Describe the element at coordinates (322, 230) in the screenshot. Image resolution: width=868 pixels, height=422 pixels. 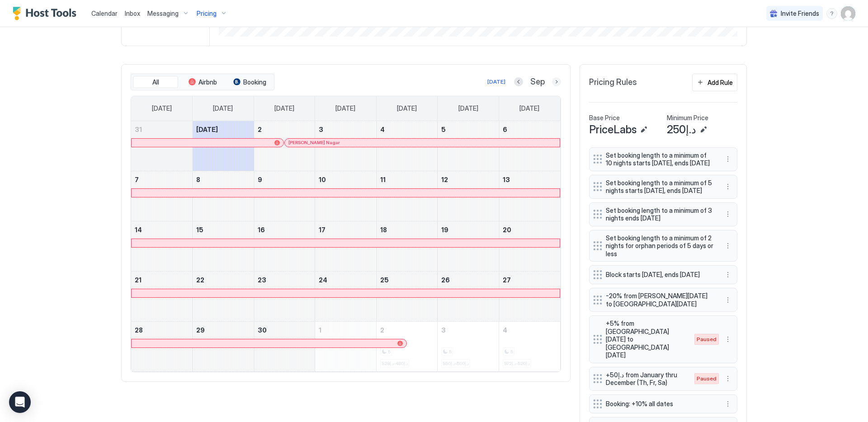
I see `span: 17` at that location.